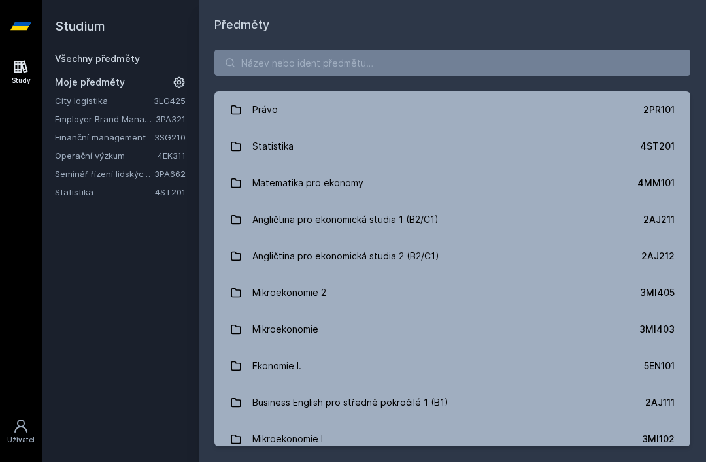 The height and width of the screenshot is (462, 706). What do you see at coordinates (21, 72) in the screenshot?
I see `a: Study` at bounding box center [21, 72].